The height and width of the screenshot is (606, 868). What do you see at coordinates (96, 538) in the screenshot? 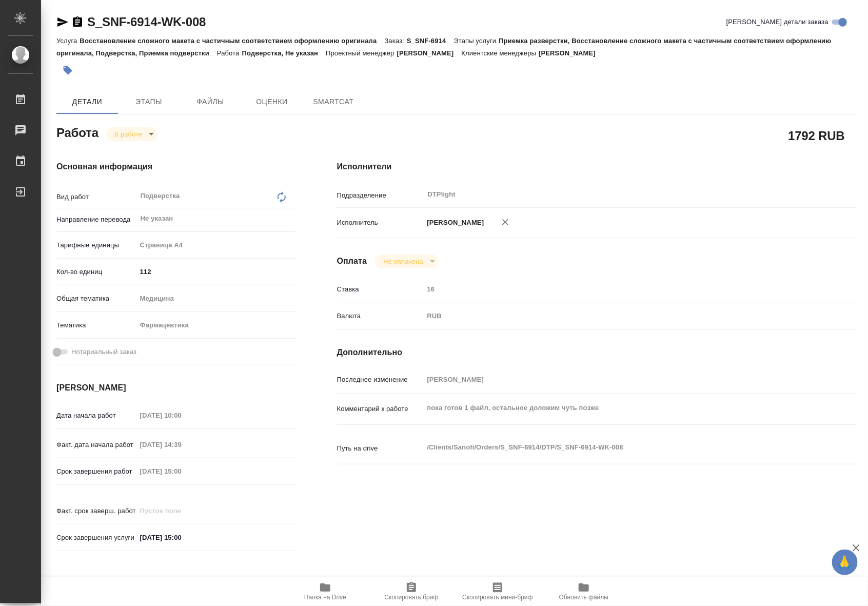
I see `p: Срок завершения услуги` at bounding box center [96, 538].